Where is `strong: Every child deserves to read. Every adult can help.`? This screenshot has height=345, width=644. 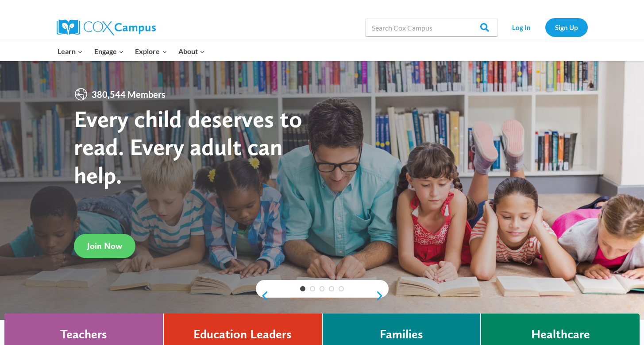 strong: Every child deserves to read. Every adult can help. is located at coordinates (188, 147).